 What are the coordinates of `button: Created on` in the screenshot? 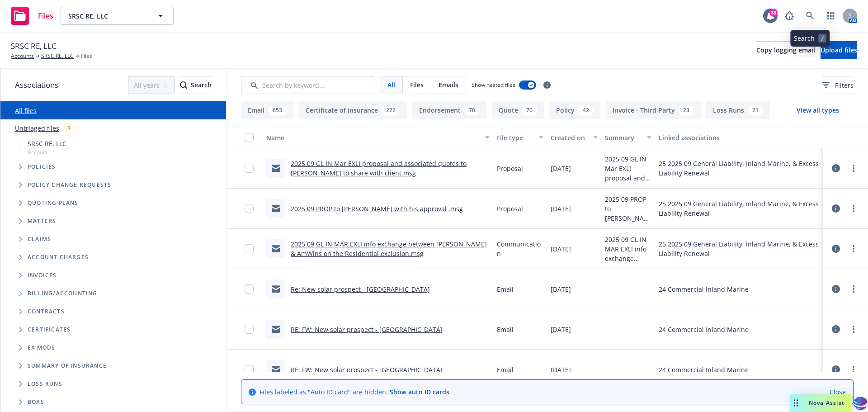 It's located at (575, 137).